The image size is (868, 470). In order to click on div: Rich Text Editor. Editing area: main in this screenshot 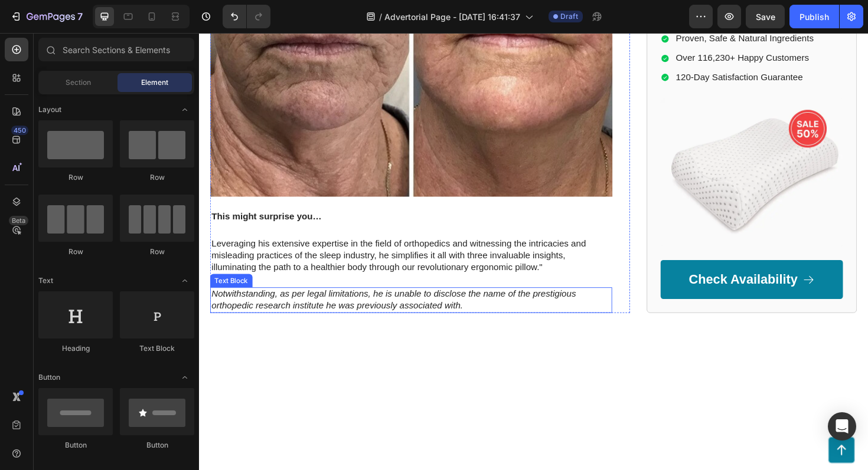, I will do `click(224, 195)`.